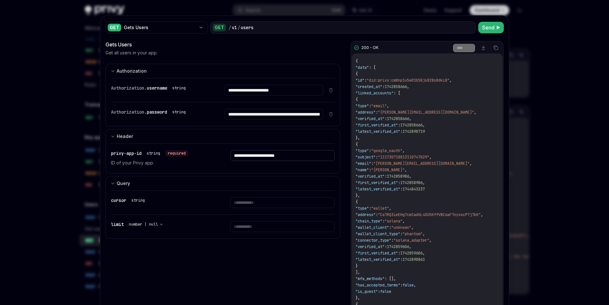 The width and height of the screenshot is (609, 305). What do you see at coordinates (491, 27) in the screenshot?
I see `button: Send` at bounding box center [491, 27].